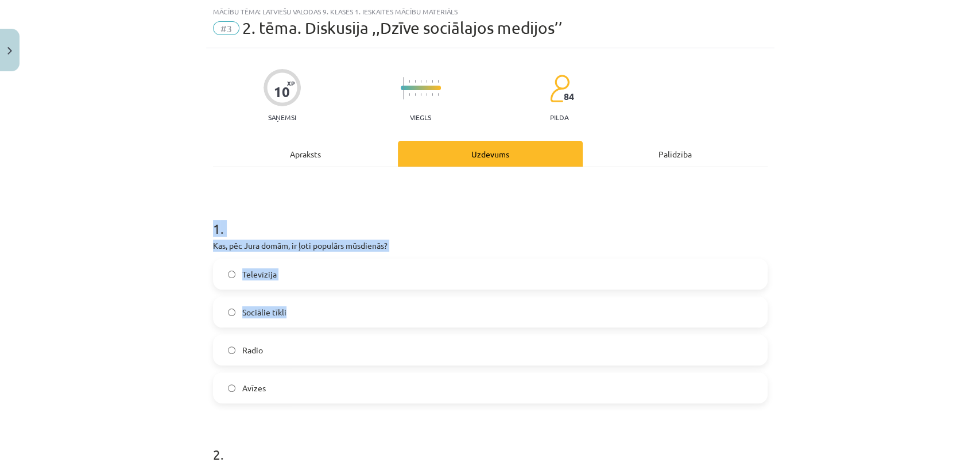 Image resolution: width=980 pixels, height=466 pixels. I want to click on span: Sociālie tīkli, so click(264, 312).